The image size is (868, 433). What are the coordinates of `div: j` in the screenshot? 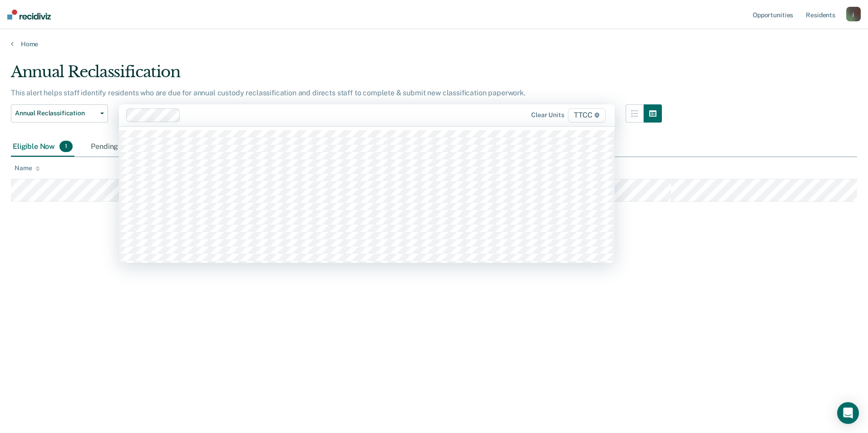 It's located at (854, 14).